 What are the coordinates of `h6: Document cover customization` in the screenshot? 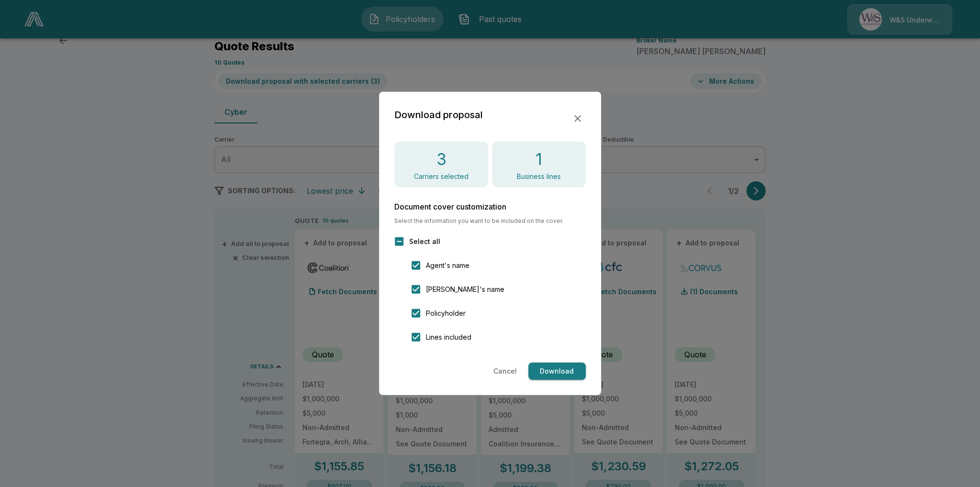 It's located at (490, 207).